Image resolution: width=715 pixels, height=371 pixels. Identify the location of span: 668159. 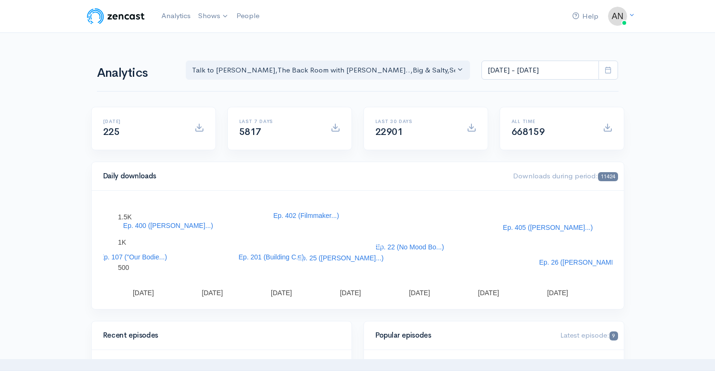
(528, 132).